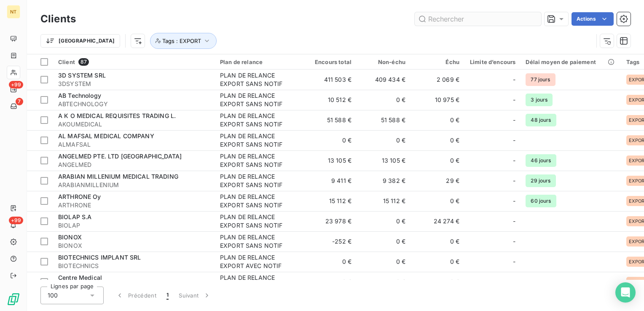 The height and width of the screenshot is (311, 644). I want to click on div: Délai moyen de paiement, so click(571, 62).